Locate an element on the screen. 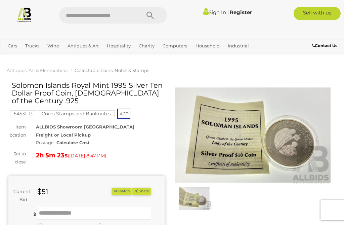 The image size is (344, 225). a: Antiques, Art & Memorabilia is located at coordinates (37, 70).